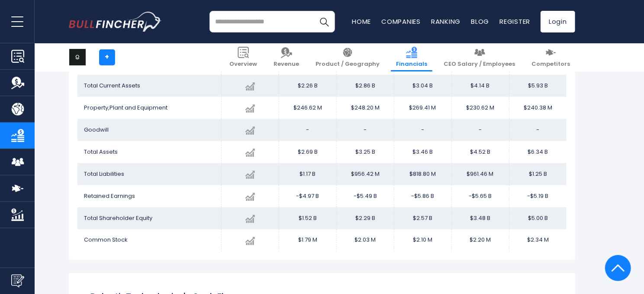 The width and height of the screenshot is (644, 294). What do you see at coordinates (480, 152) in the screenshot?
I see `td: $4.52 B` at bounding box center [480, 152].